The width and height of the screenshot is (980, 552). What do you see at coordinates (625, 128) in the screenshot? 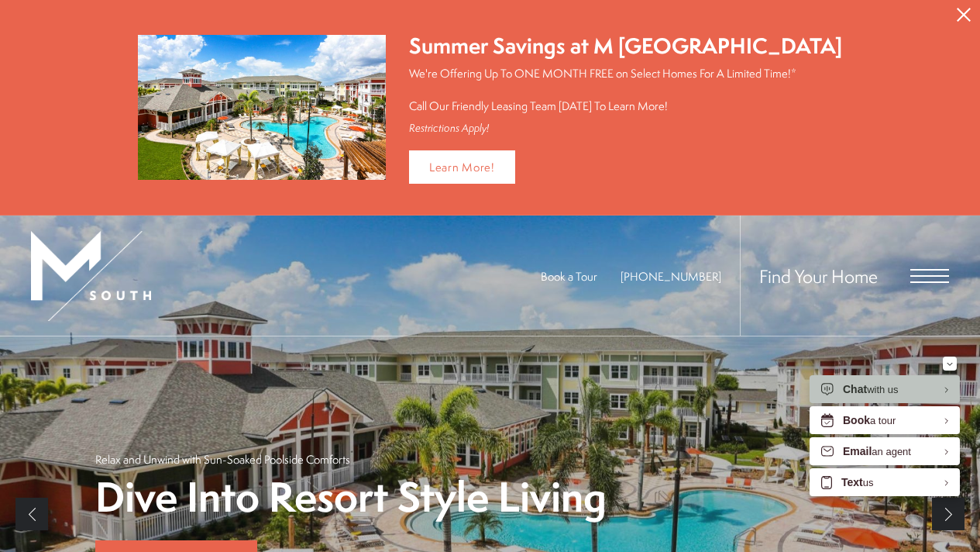
I see `div: Restrictions Apply!` at bounding box center [625, 128].